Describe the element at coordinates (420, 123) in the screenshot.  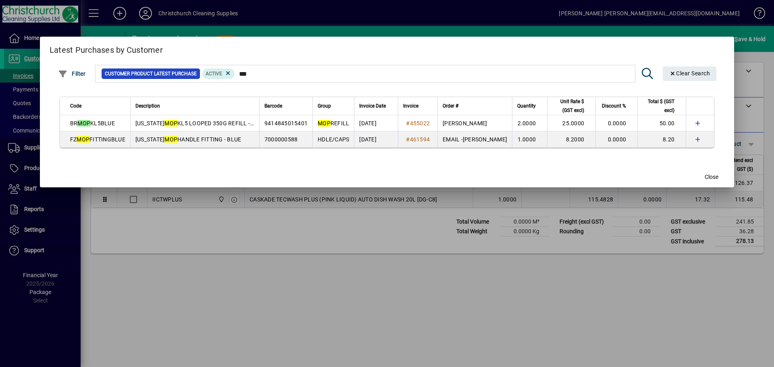
I see `span: 455022` at that location.